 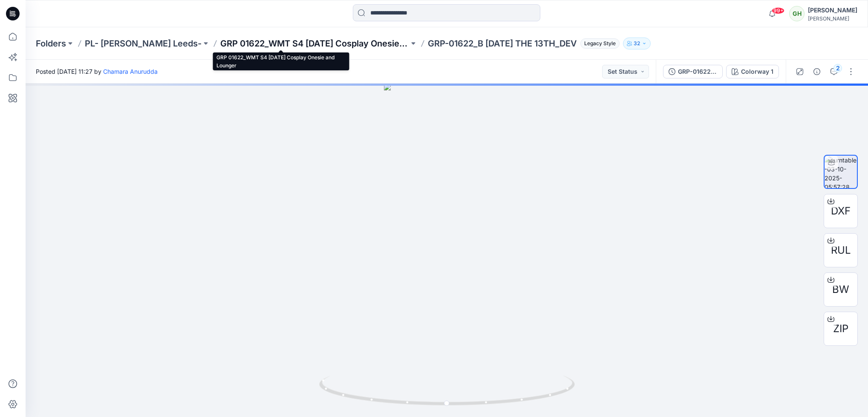 I want to click on span: 99+, so click(x=778, y=11).